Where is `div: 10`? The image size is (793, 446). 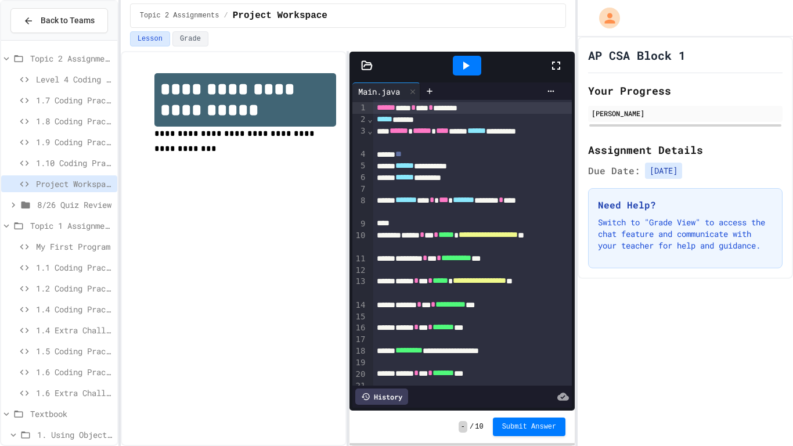 div: 10 is located at coordinates (359, 242).